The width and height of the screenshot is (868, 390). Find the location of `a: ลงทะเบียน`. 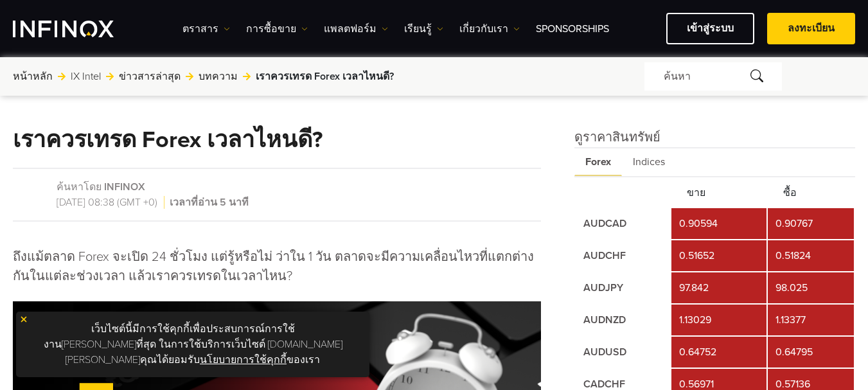

a: ลงทะเบียน is located at coordinates (811, 29).